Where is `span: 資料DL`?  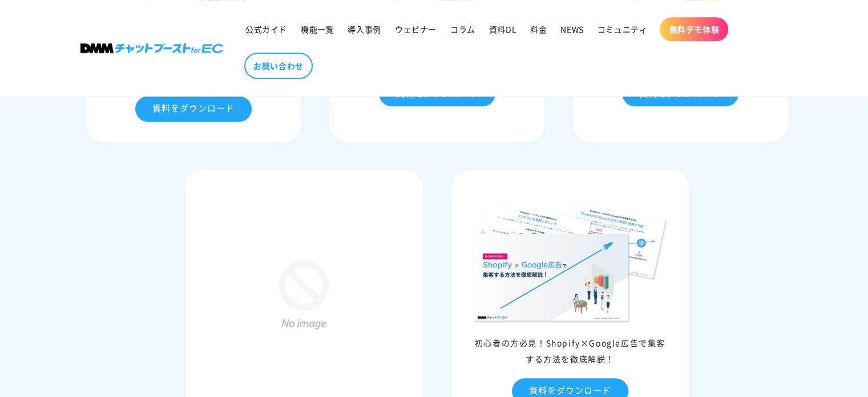
span: 資料DL is located at coordinates (502, 29).